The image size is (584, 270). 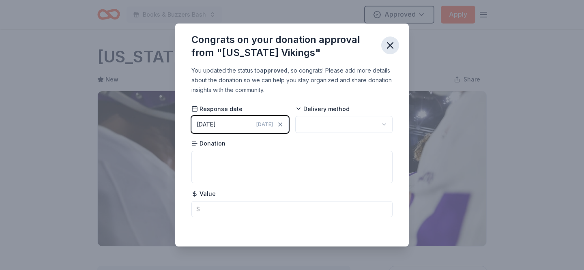 I want to click on span: Delivery method, so click(x=322, y=109).